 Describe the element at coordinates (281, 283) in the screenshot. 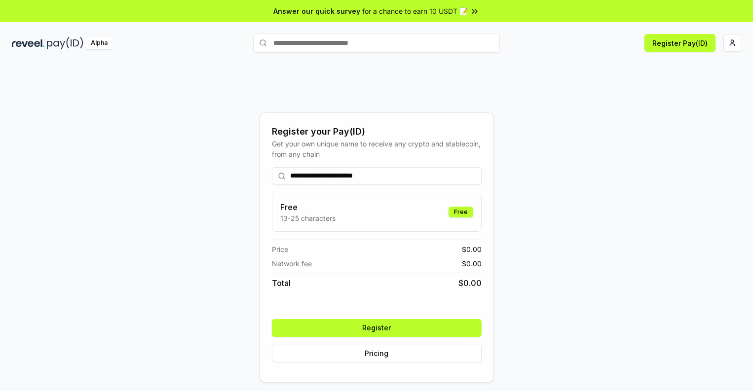

I see `span: Total` at that location.